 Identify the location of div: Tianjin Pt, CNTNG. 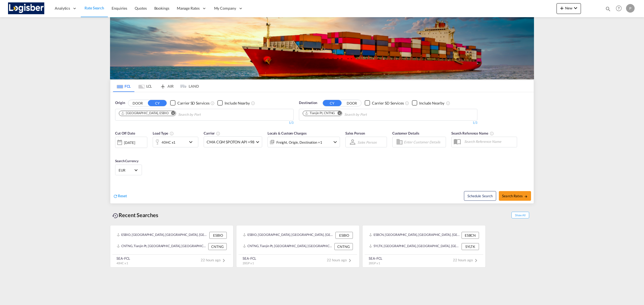
(320, 113).